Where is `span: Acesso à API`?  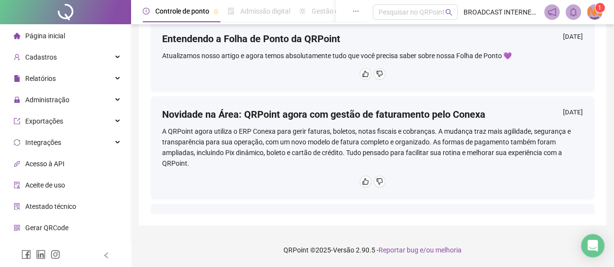 span: Acesso à API is located at coordinates (45, 164).